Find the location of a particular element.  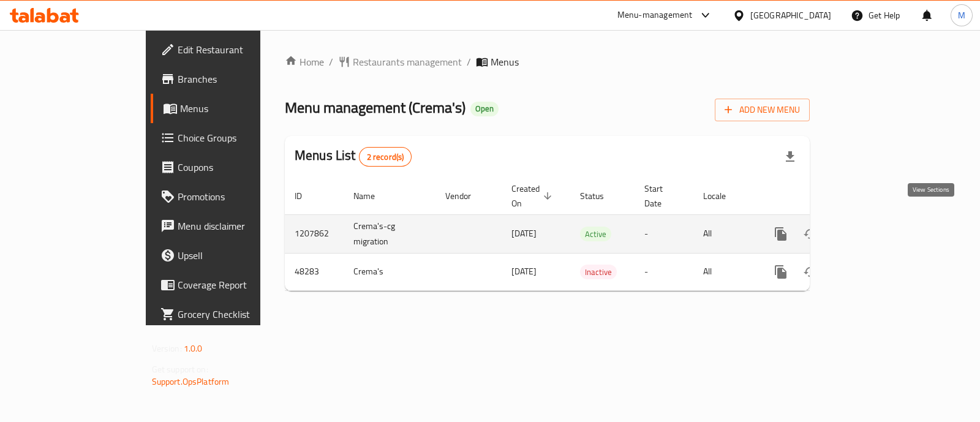

a: Upsell is located at coordinates (230, 255).